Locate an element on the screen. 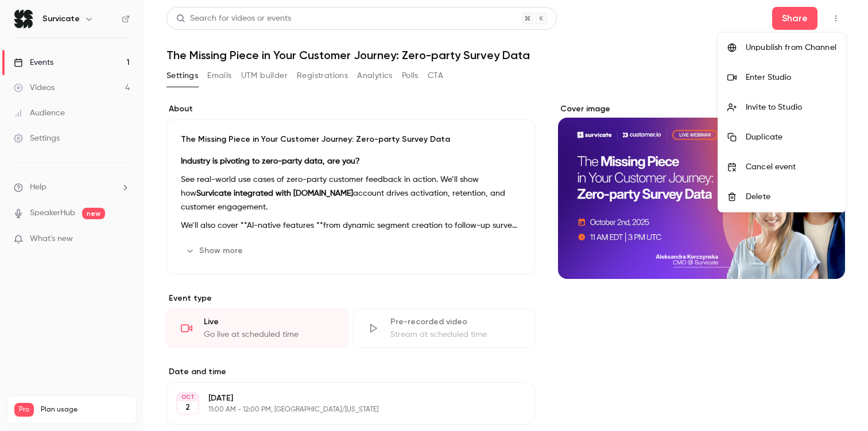 This screenshot has height=431, width=868. div: Cancel event is located at coordinates (791, 167).